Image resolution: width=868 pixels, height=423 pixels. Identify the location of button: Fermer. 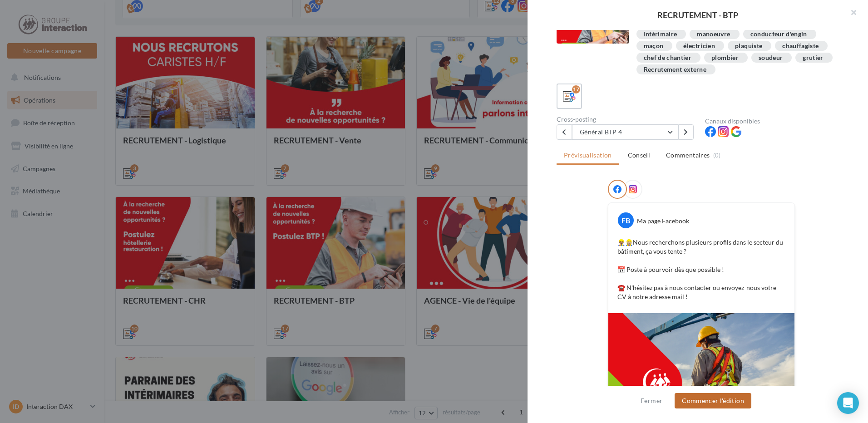
(652, 401).